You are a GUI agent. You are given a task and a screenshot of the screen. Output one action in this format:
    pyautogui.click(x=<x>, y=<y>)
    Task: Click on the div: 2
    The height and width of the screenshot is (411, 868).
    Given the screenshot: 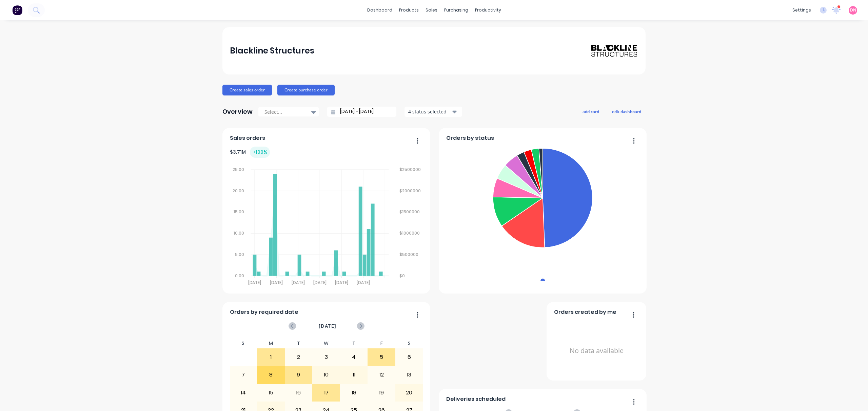 What is the action you would take?
    pyautogui.click(x=299, y=357)
    